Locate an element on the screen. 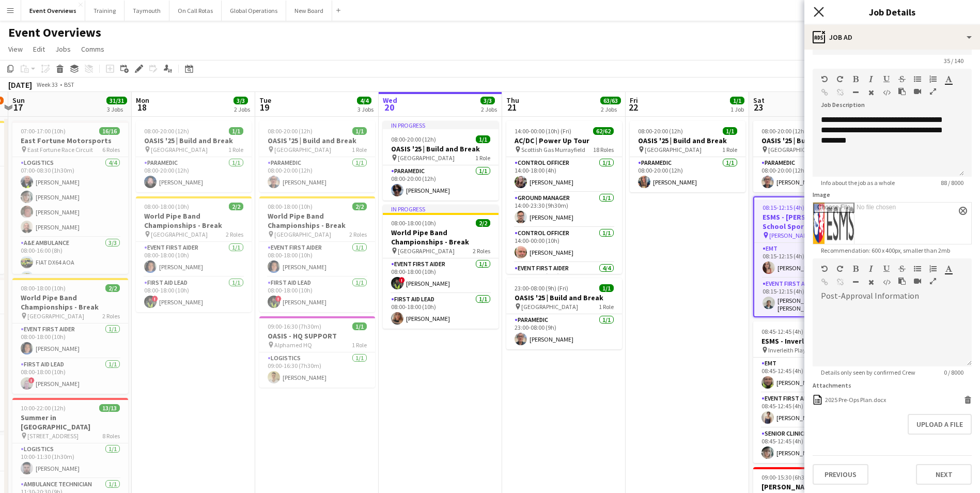 The height and width of the screenshot is (493, 980). span: 63/63 is located at coordinates (611, 100).